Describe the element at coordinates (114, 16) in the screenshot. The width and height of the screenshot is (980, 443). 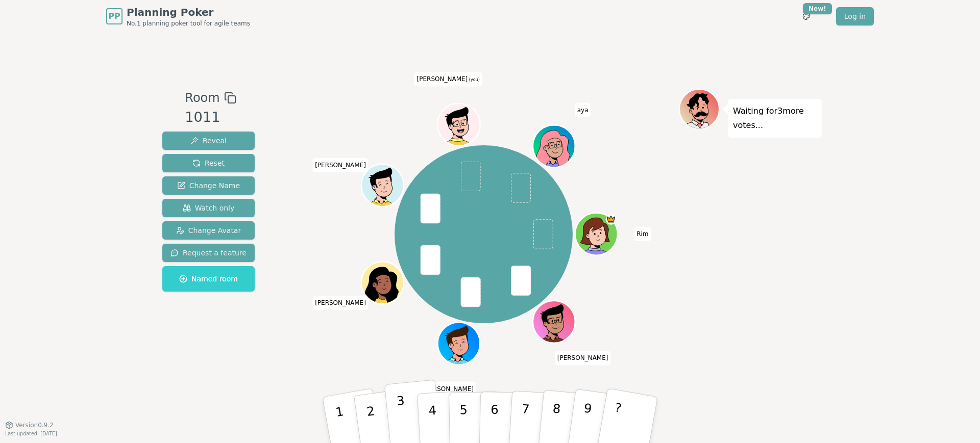
I see `span: PP` at that location.